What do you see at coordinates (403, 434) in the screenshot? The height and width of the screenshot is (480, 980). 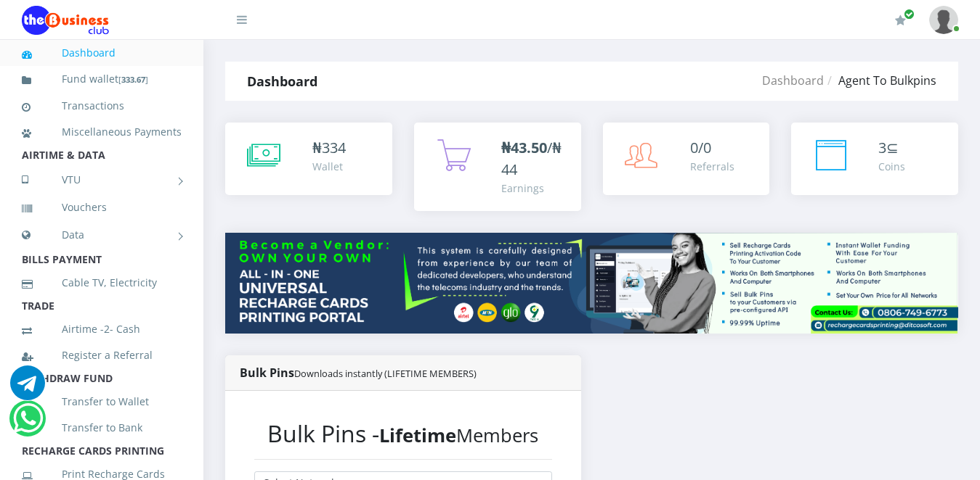 I see `h2: Bulk Pins -` at bounding box center [403, 434].